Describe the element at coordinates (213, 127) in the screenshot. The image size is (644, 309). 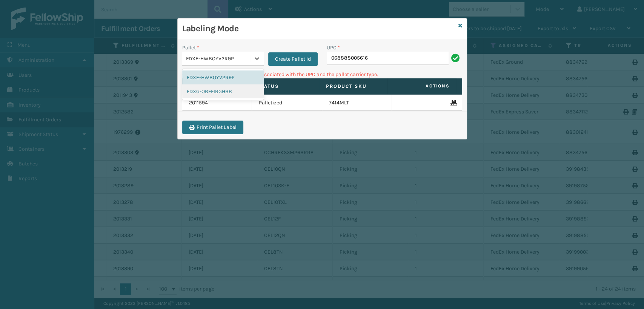
I see `button: Print Pallet Label` at that location.